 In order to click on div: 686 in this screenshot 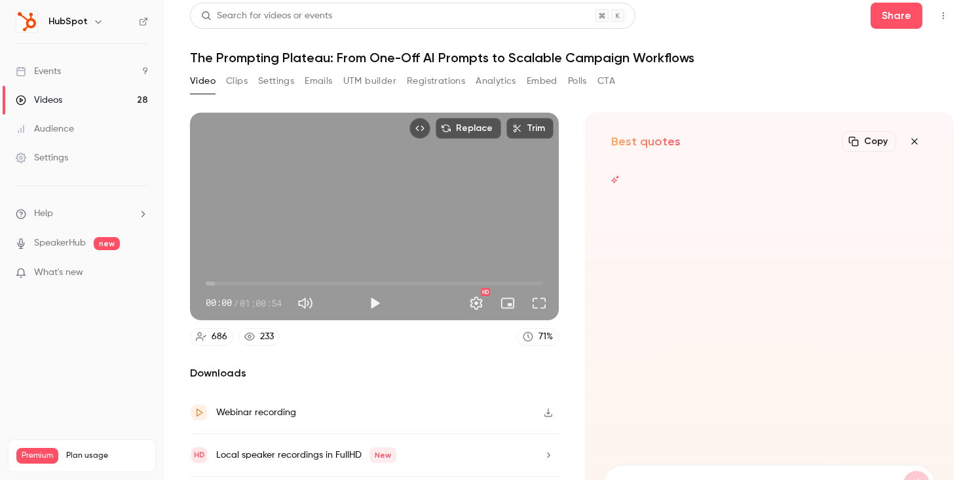, I will do `click(220, 336)`.